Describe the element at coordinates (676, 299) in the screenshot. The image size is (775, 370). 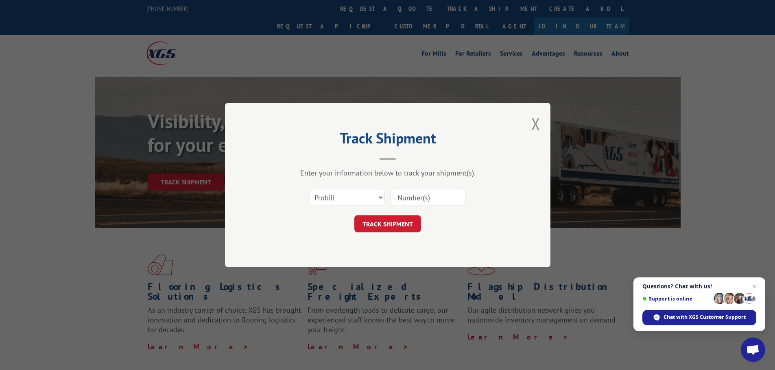
I see `span: Support is online` at that location.